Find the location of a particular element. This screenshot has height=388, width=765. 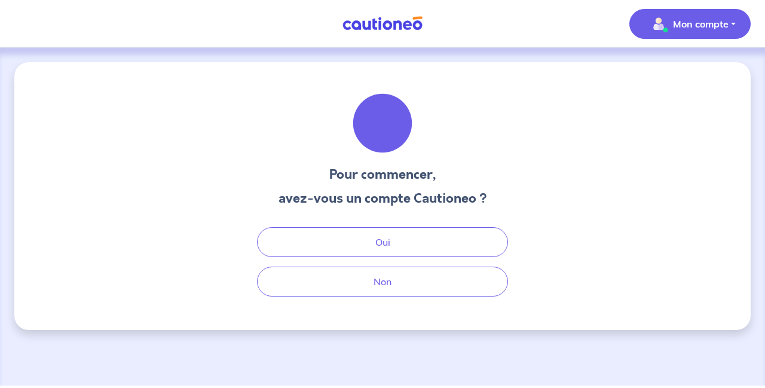

button: Oui is located at coordinates (383, 242).